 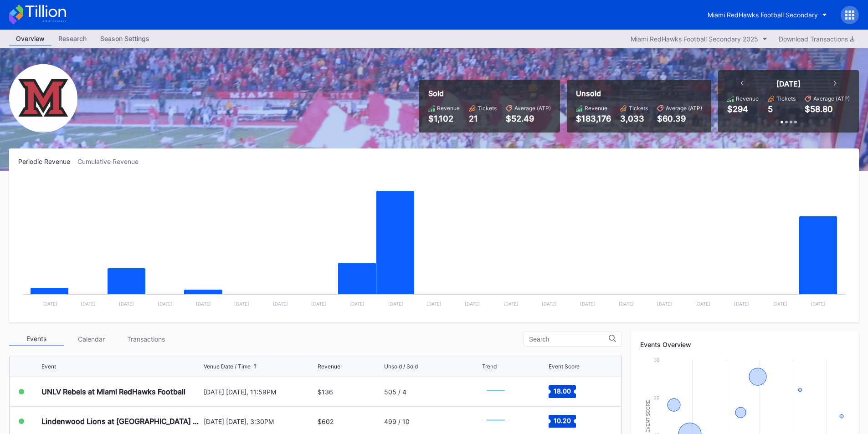 What do you see at coordinates (72, 39) in the screenshot?
I see `a: Research` at bounding box center [72, 39].